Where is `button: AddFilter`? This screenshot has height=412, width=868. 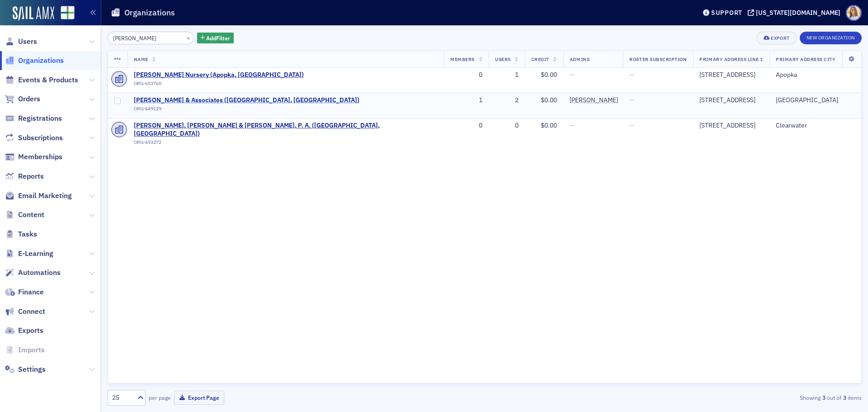
button: AddFilter is located at coordinates (216, 38).